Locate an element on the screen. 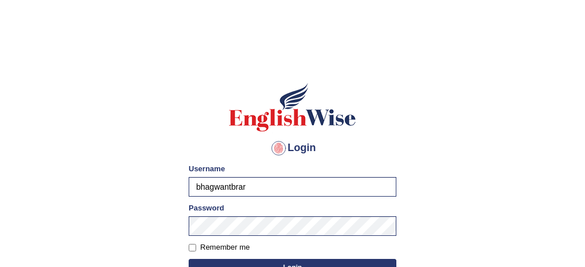 Image resolution: width=585 pixels, height=267 pixels. img: Logo of English Wise sign in for intelligent practice with AI is located at coordinates (292, 107).